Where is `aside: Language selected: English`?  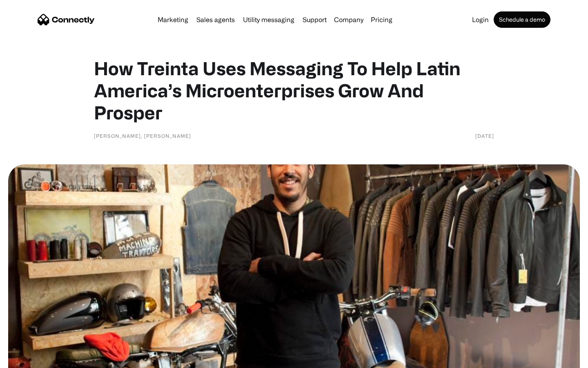
aside: Language selected: English is located at coordinates (29, 359).